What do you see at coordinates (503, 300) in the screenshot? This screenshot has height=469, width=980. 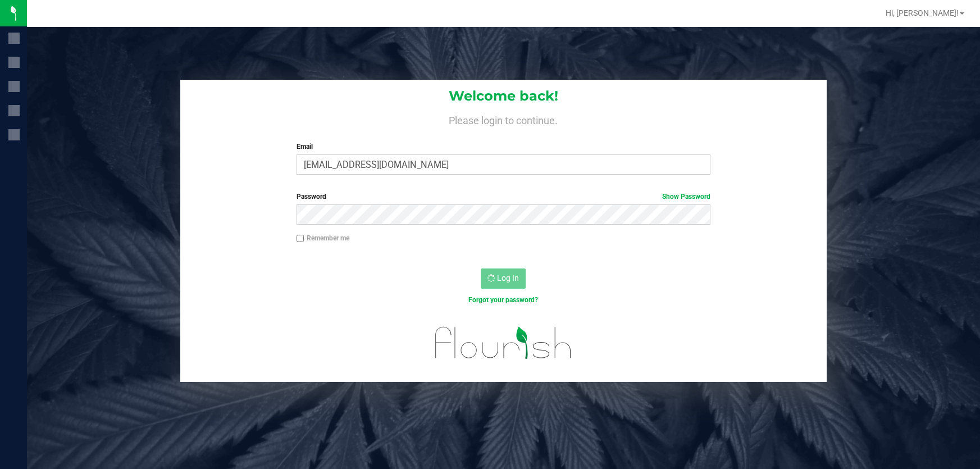 I see `a: Forgot your password?` at bounding box center [503, 300].